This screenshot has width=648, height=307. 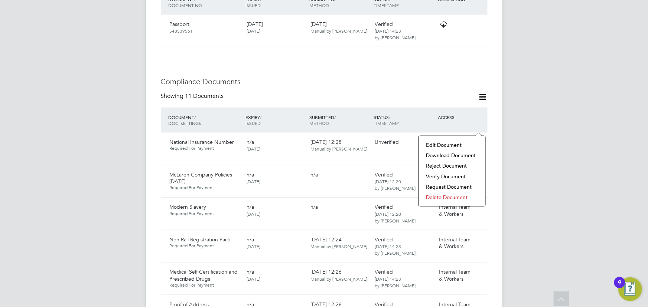 What do you see at coordinates (387, 142) in the screenshot?
I see `span: Unverified` at bounding box center [387, 142].